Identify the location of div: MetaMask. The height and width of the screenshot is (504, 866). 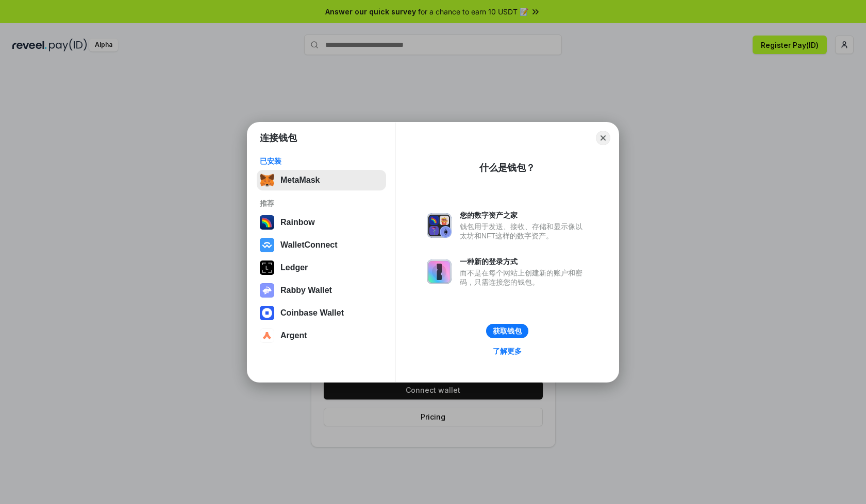
(300, 180).